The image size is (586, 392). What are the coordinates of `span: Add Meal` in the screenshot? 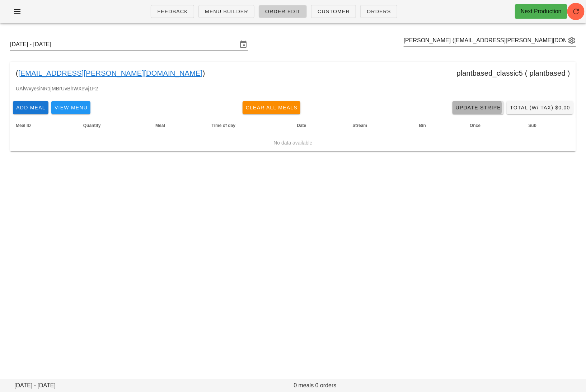 It's located at (30, 108).